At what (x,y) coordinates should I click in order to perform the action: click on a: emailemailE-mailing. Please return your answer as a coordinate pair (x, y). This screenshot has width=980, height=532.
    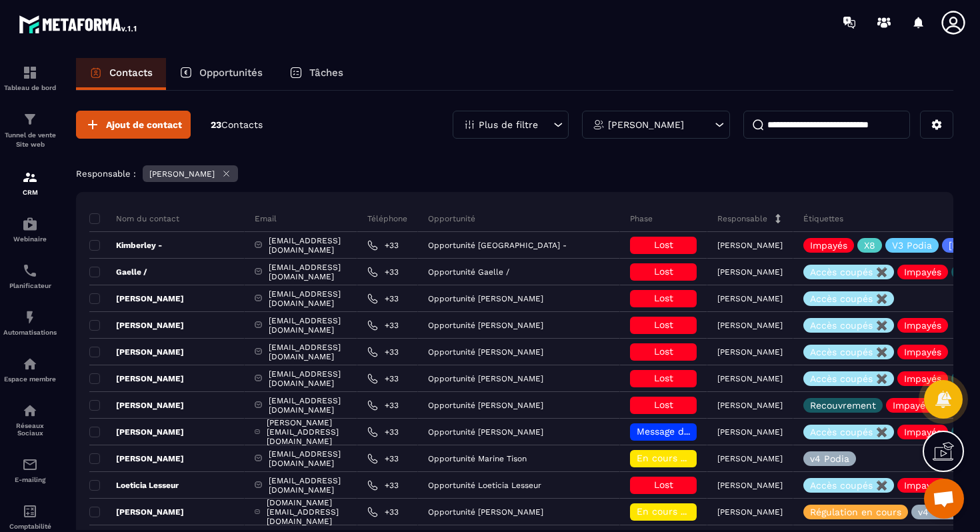
    Looking at the image, I should click on (30, 470).